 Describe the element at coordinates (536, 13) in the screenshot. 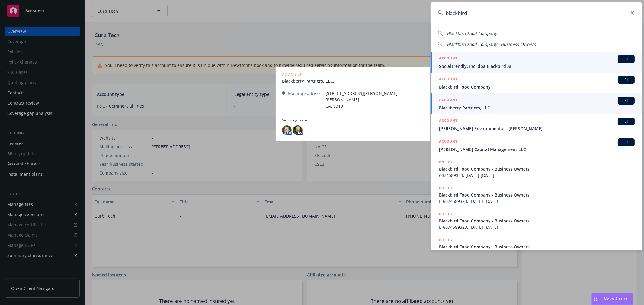

I see `input: Search...` at that location.